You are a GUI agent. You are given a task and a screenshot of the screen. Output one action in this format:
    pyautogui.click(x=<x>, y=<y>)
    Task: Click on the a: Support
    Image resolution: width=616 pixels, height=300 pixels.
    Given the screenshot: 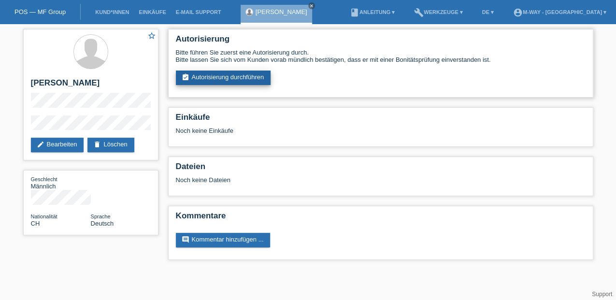 What is the action you would take?
    pyautogui.click(x=602, y=294)
    